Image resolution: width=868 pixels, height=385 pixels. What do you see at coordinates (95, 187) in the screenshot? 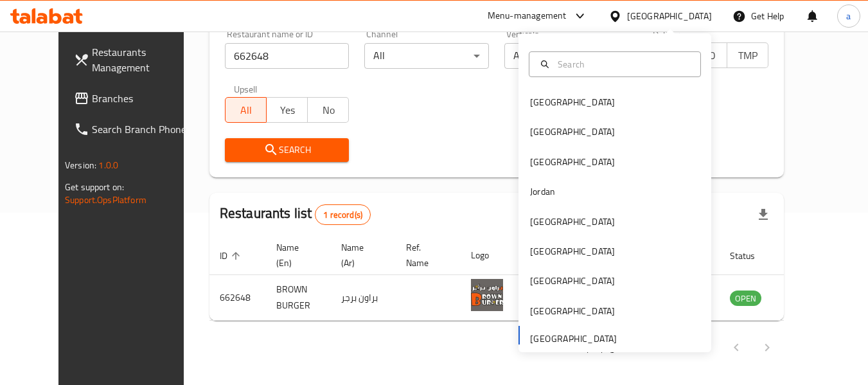
I see `span: Get support on:` at bounding box center [95, 187].